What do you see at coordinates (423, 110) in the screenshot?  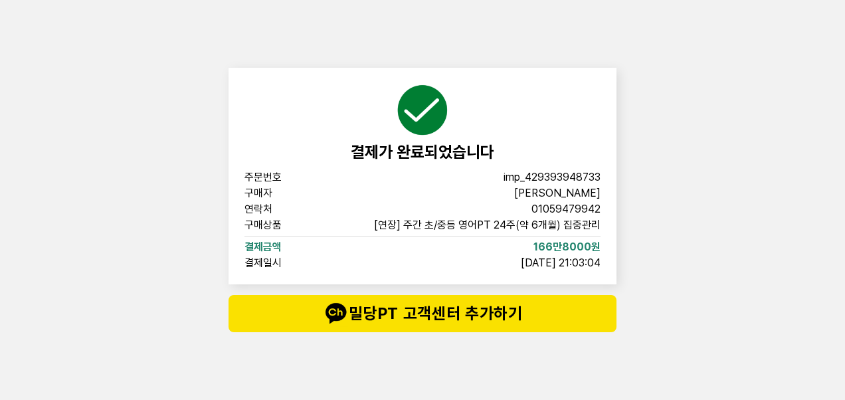 I see `img: succeed` at bounding box center [423, 110].